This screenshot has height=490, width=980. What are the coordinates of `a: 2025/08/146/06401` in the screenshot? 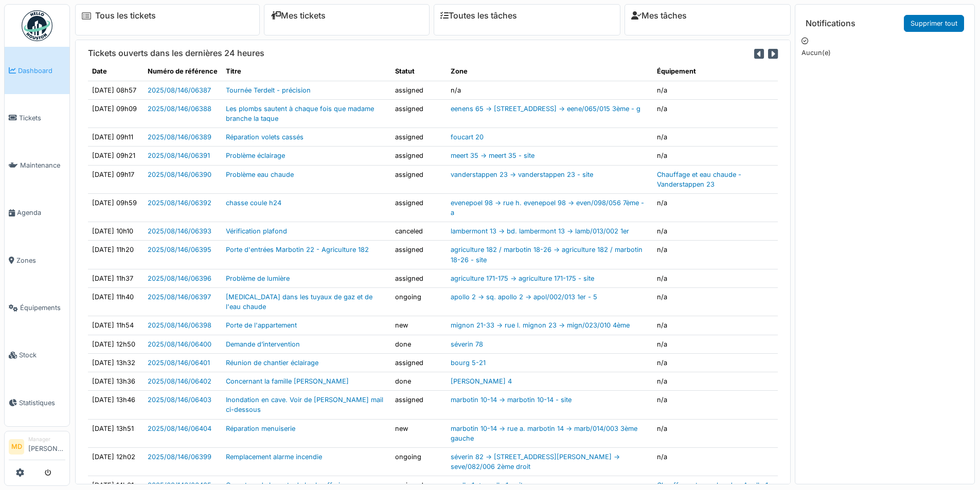 It's located at (179, 362).